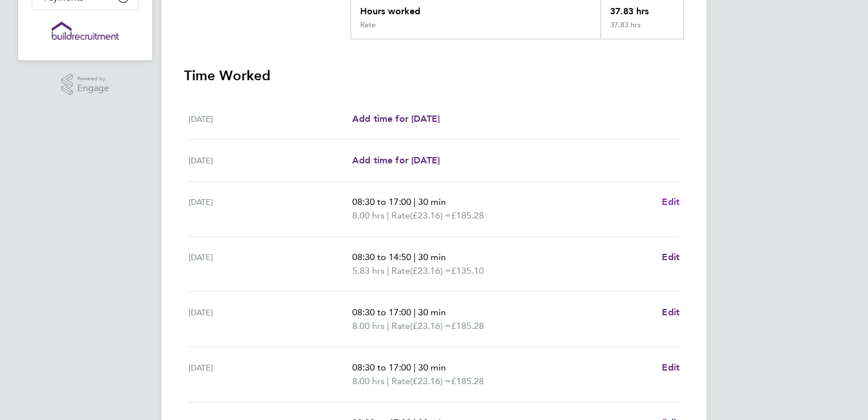 This screenshot has width=868, height=420. Describe the element at coordinates (85, 85) in the screenshot. I see `a: Powered byEngage` at that location.